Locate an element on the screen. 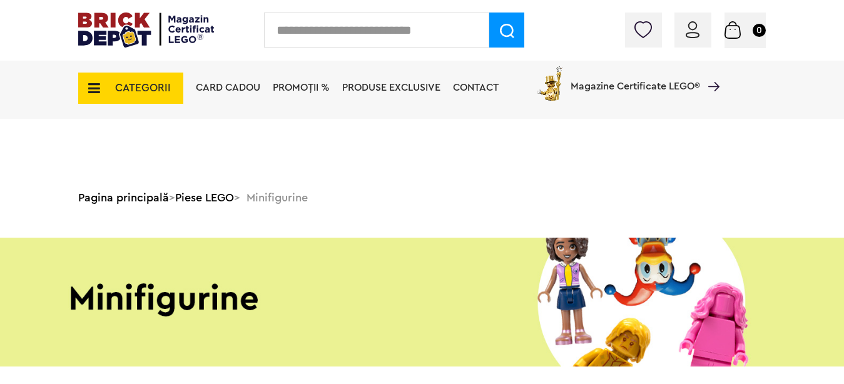  a: Contact is located at coordinates (476, 88).